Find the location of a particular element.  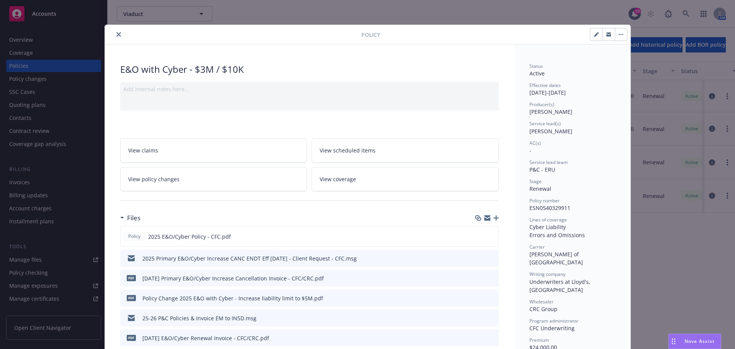

div: Files is located at coordinates (130, 218).